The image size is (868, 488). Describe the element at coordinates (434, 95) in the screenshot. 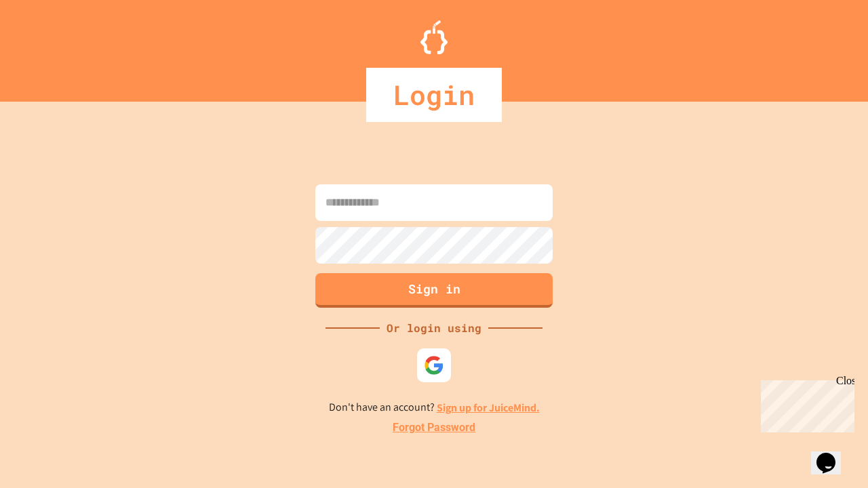

I see `div: Login` at that location.